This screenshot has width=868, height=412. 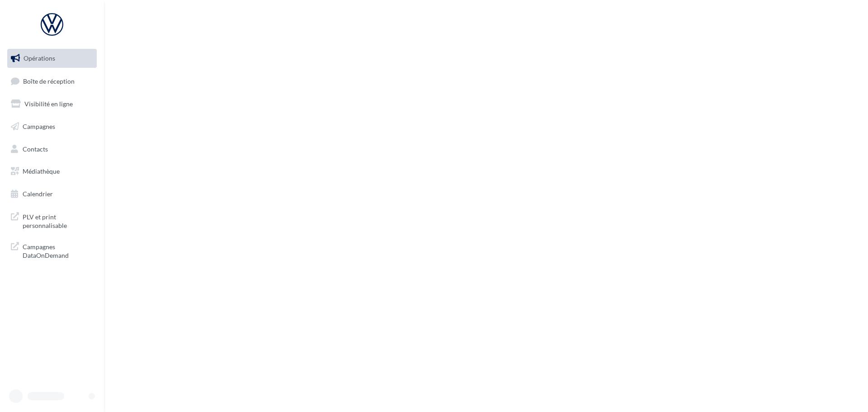 I want to click on a: Campagnes, so click(x=52, y=127).